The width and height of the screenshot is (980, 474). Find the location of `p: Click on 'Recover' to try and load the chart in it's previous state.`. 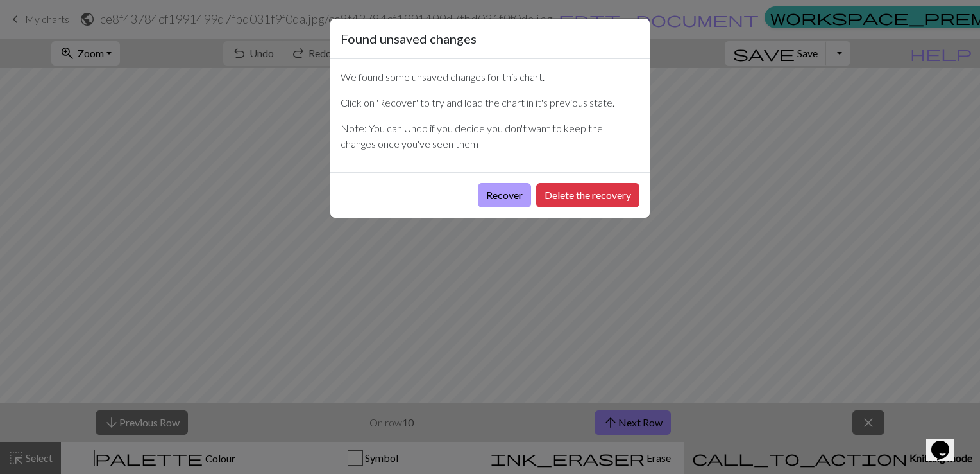

p: Click on 'Recover' to try and load the chart in it's previous state. is located at coordinates (490, 103).